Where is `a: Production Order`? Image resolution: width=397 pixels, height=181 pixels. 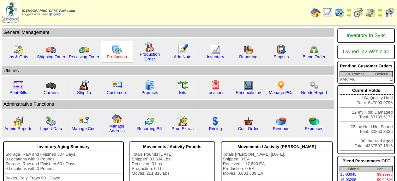
a: Production Order is located at coordinates (150, 57).